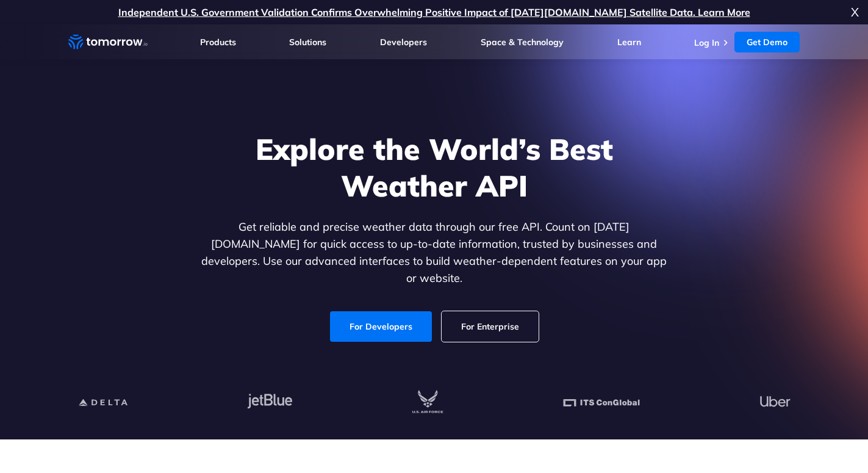 The image size is (868, 473). Describe the element at coordinates (218, 42) in the screenshot. I see `a: Products` at that location.